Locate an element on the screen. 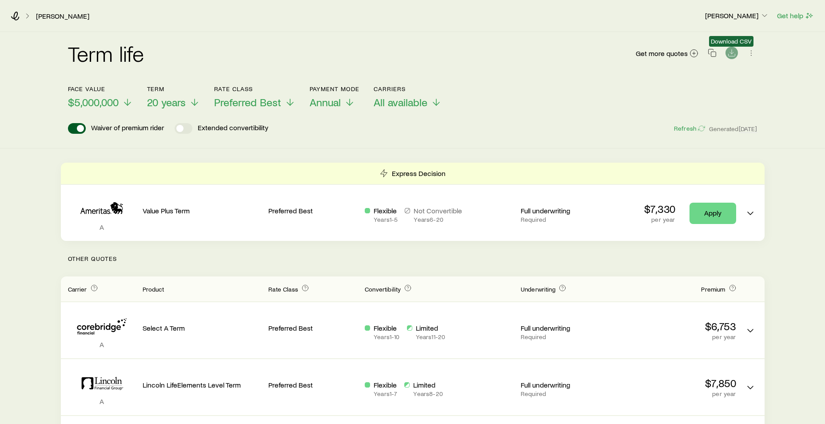  button: CarriersAll available is located at coordinates (407, 97).